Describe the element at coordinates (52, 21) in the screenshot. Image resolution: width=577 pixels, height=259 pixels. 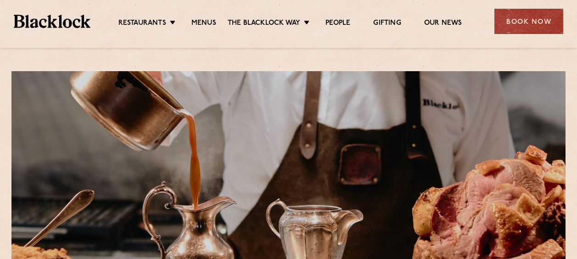
I see `img: BL_Textured_Logo-footer-cropped.svg` at that location.